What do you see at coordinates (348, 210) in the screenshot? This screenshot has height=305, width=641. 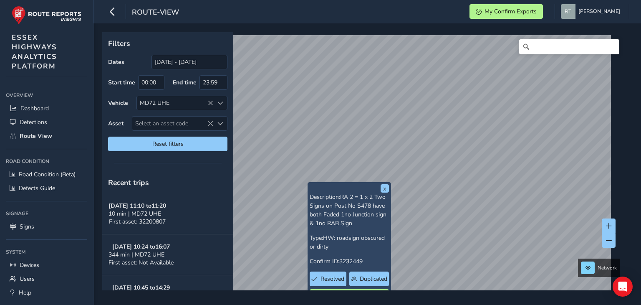 I see `span: RA 2 = 1 x 2 Two Signs on Post No S478 have both Faded 1no Junction sign & 1no RAB Sign` at bounding box center [348, 210].